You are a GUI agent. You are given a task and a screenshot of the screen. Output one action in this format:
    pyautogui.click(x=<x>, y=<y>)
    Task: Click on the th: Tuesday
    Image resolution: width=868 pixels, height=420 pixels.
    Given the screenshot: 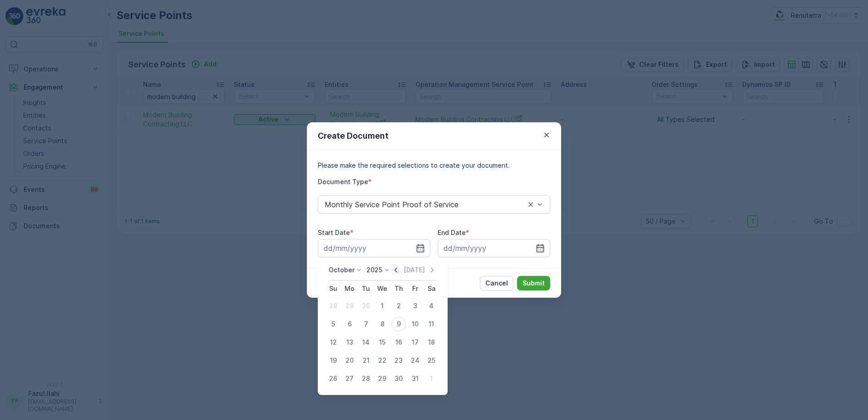 What is the action you would take?
    pyautogui.click(x=366, y=288)
    